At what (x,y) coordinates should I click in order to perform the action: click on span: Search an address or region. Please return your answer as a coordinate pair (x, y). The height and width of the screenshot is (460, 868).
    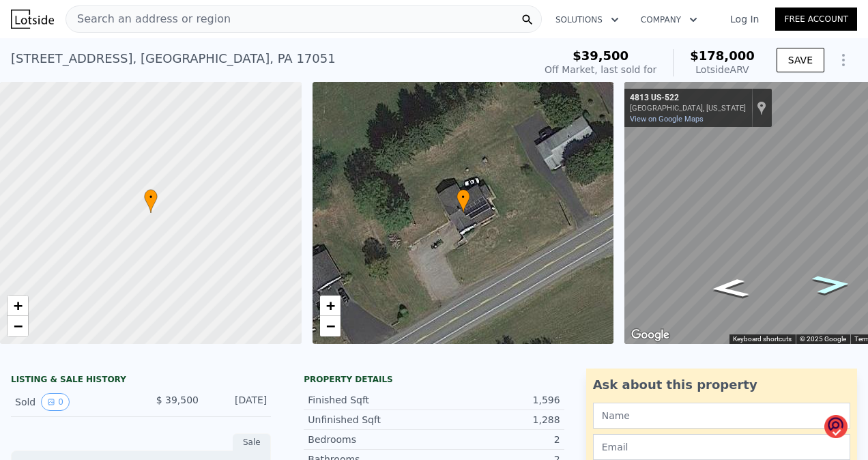
    Looking at the image, I should click on (148, 19).